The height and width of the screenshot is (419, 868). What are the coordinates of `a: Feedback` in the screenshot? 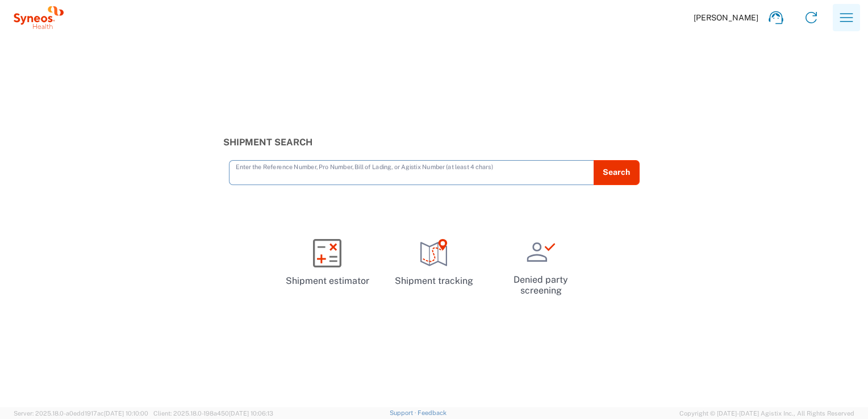 It's located at (432, 413).